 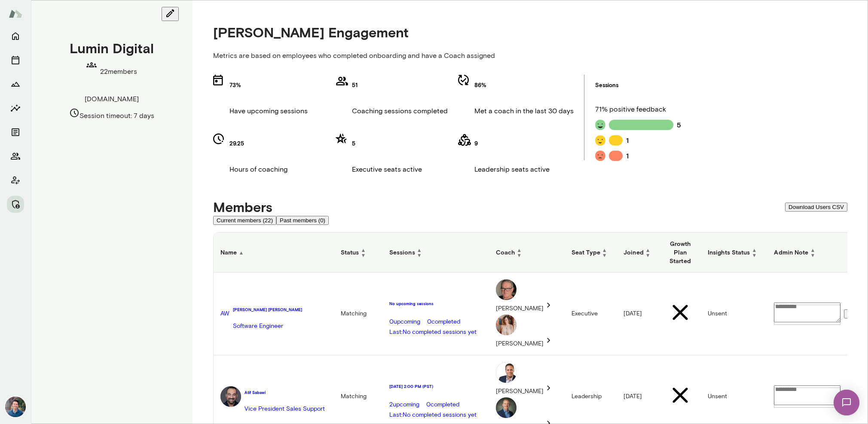 I want to click on h5: Sessions, so click(x=638, y=86).